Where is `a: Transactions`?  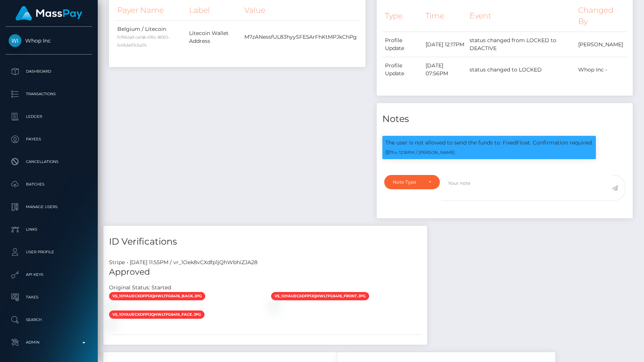 a: Transactions is located at coordinates (49, 94).